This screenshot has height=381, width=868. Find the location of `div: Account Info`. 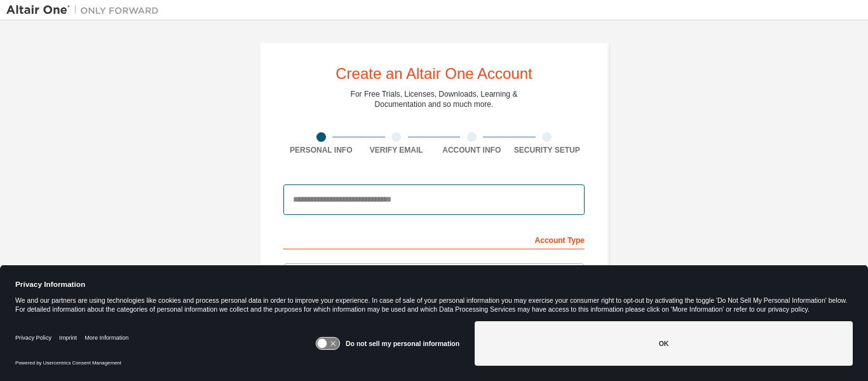

div: Account Info is located at coordinates (471, 150).